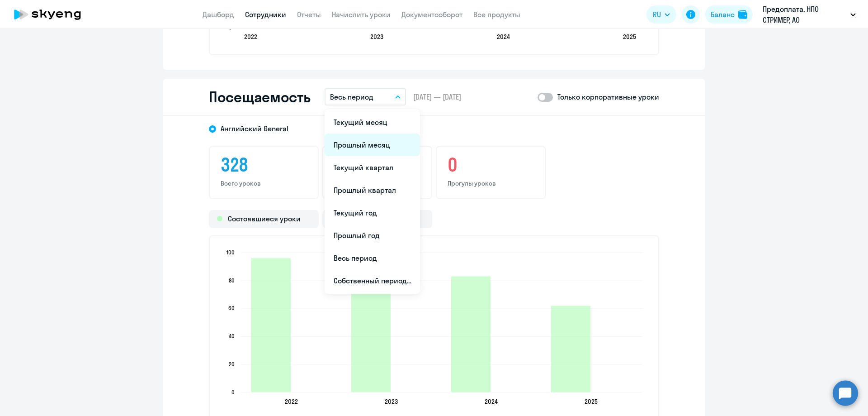 The height and width of the screenshot is (416, 868). I want to click on ul: RU, so click(372, 201).